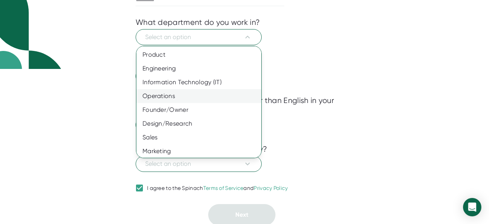 The image size is (489, 224). I want to click on div: Design/Research, so click(202, 123).